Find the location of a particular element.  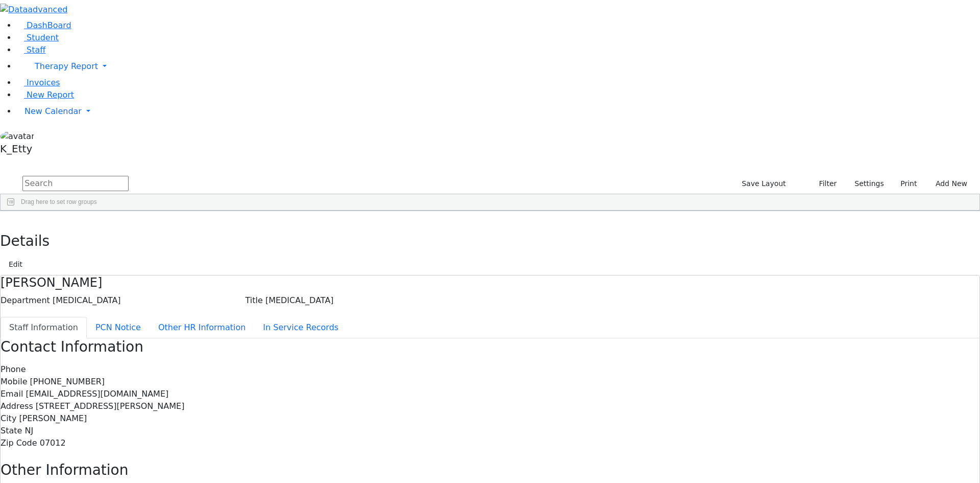

button: Filter is located at coordinates (824, 184).